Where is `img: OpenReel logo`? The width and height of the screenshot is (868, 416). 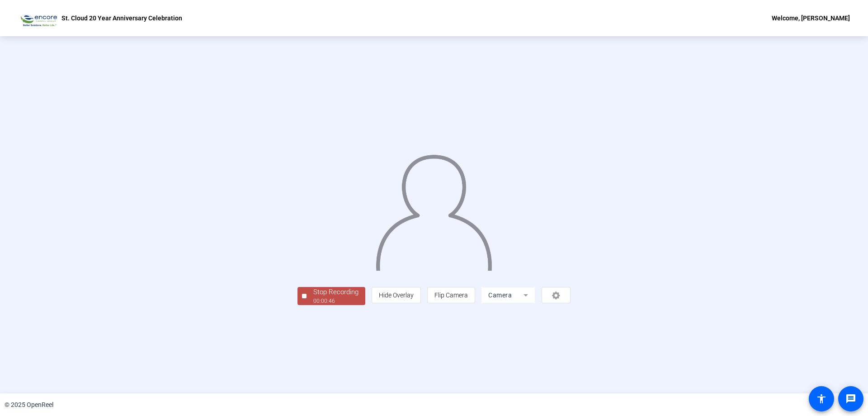
img: OpenReel logo is located at coordinates (38, 18).